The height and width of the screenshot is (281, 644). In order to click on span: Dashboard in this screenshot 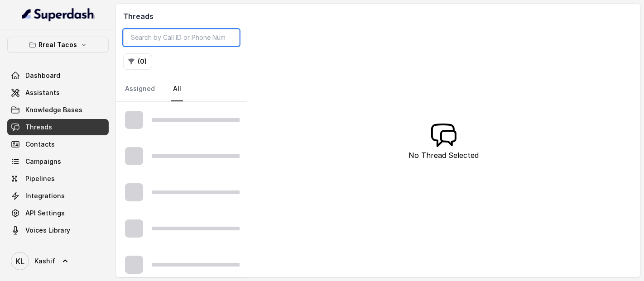, I will do `click(43, 75)`.